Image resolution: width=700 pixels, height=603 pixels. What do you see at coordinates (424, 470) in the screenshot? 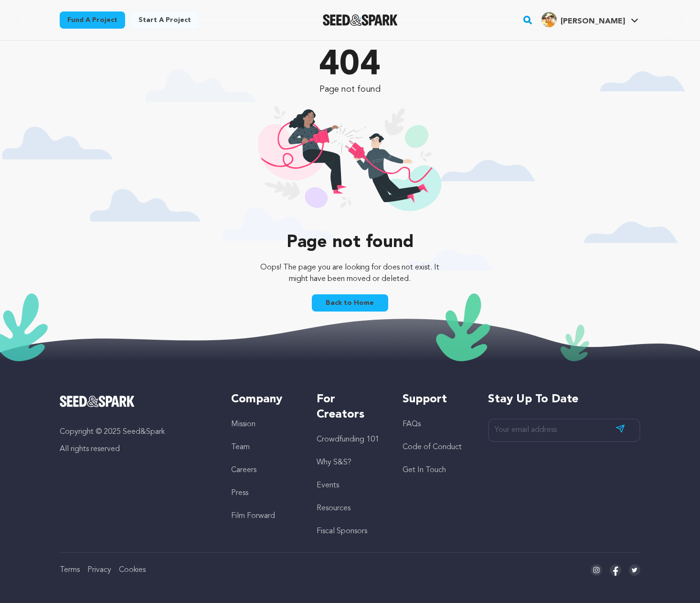
I see `a: Get In Touch` at bounding box center [424, 470].